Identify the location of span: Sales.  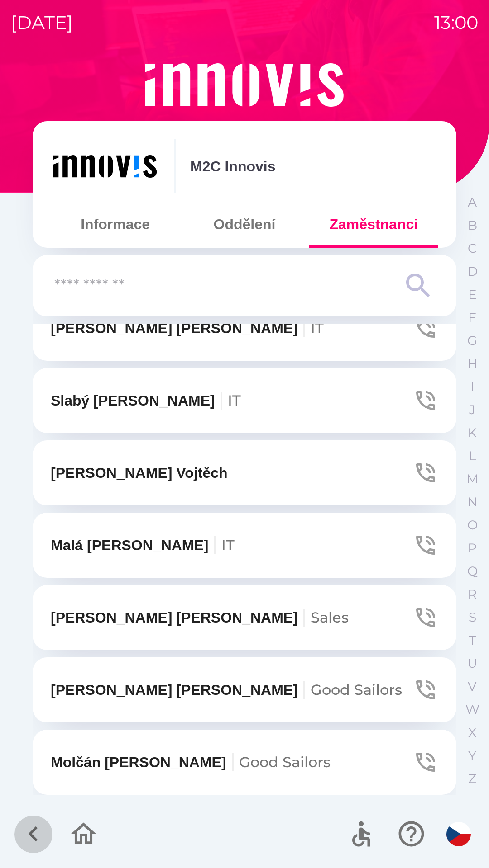
(330, 617).